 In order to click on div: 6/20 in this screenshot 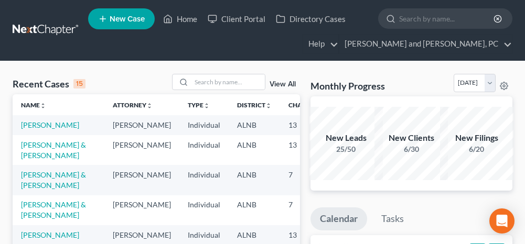, I will do `click(477, 149)`.